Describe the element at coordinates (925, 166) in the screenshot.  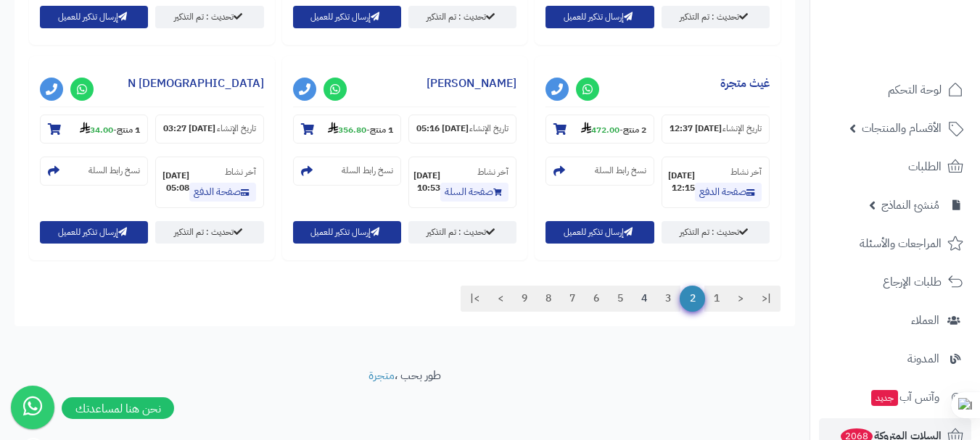
I see `span: الطلبات` at that location.